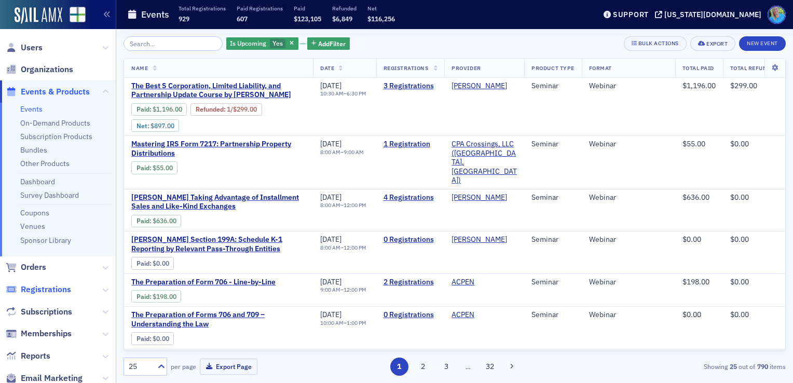  I want to click on a: Mastering IRS Form 7217: Partnership Property Distributions, so click(218, 148).